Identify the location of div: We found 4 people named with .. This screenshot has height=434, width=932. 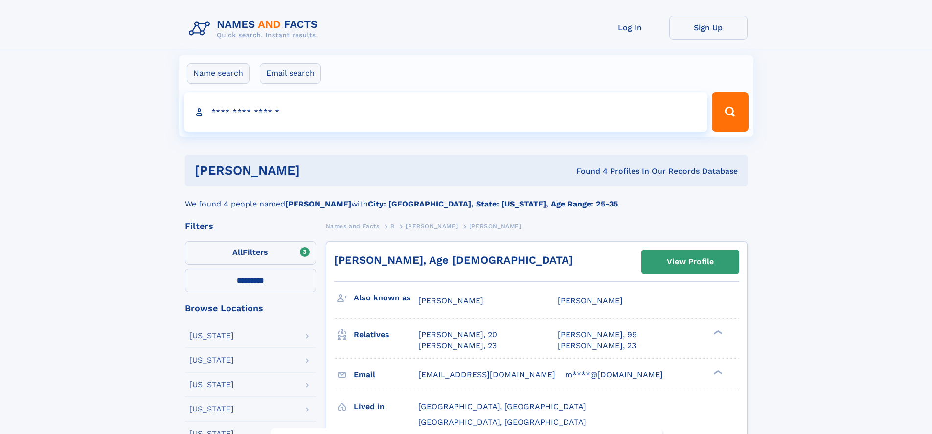
(466, 198).